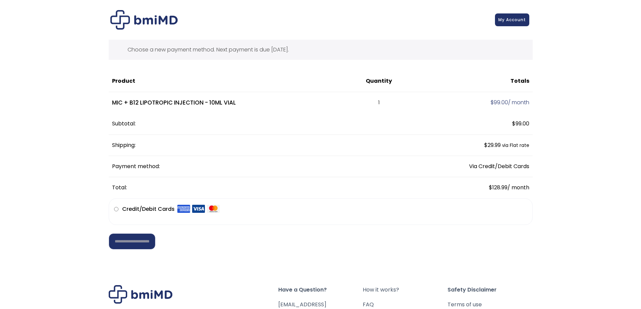 The image size is (641, 309). What do you see at coordinates (492, 145) in the screenshot?
I see `span: 29.99` at bounding box center [492, 145].